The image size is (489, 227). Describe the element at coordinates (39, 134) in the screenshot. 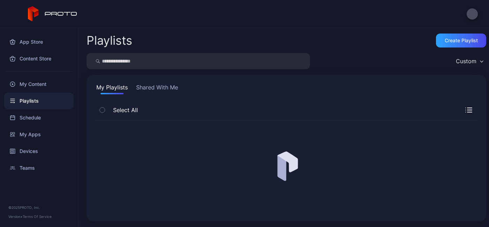

I see `div: My Apps` at that location.